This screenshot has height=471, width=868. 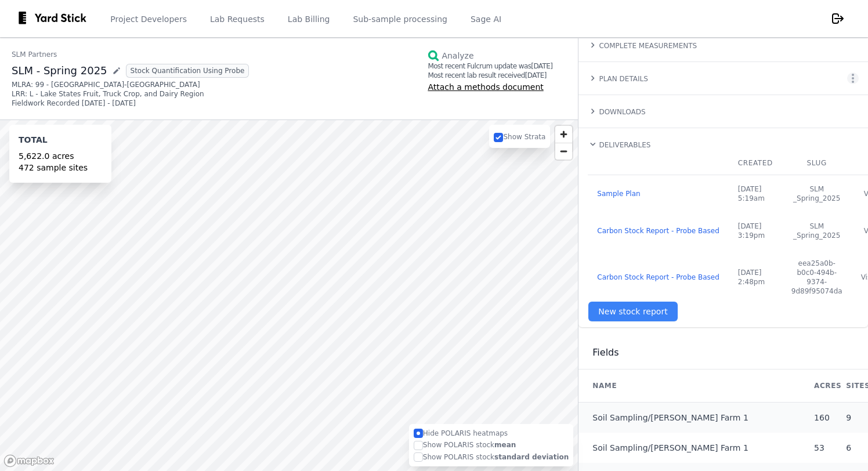 I want to click on label: Hide POLARIS heatmaps, so click(x=492, y=434).